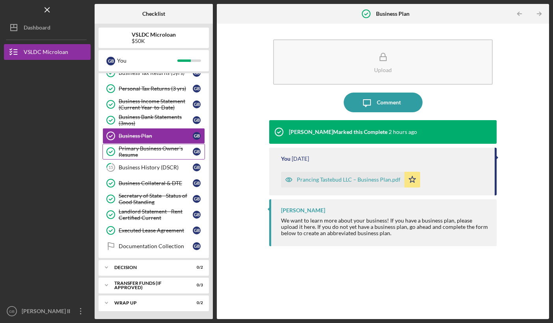  I want to click on a: 15Business History (DSCR)GB, so click(154, 168).